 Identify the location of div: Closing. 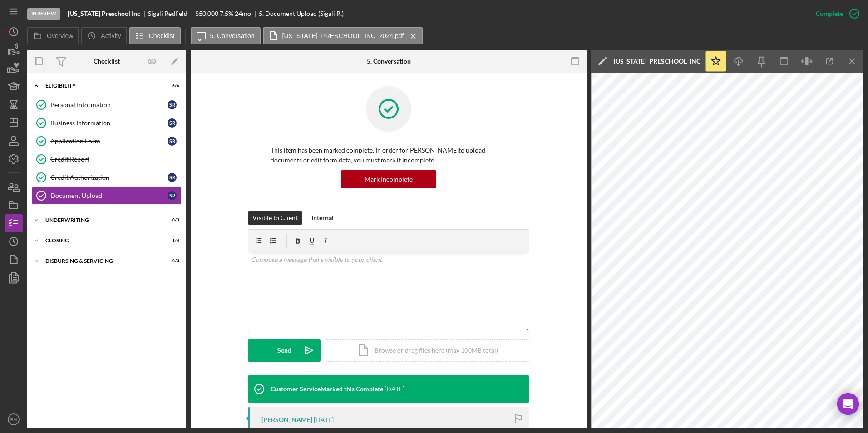
(101, 240).